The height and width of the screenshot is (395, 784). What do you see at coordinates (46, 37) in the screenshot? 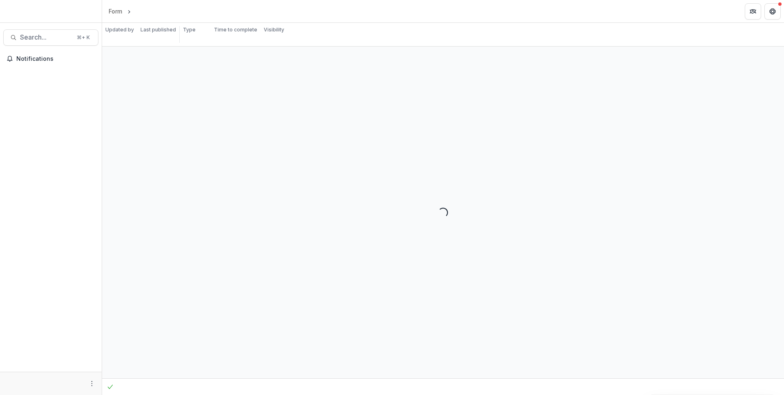
I see `span: Search...` at bounding box center [46, 37].